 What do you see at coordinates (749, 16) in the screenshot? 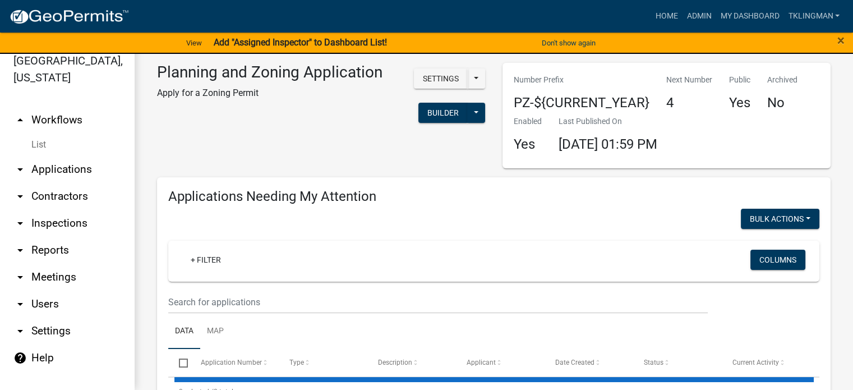
I see `a: My Dashboard` at bounding box center [749, 16].